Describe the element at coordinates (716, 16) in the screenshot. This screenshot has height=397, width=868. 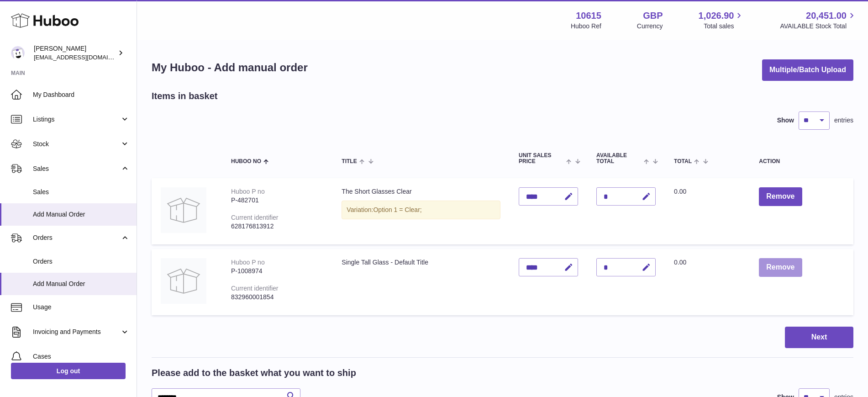
I see `span: 1,026.90` at that location.